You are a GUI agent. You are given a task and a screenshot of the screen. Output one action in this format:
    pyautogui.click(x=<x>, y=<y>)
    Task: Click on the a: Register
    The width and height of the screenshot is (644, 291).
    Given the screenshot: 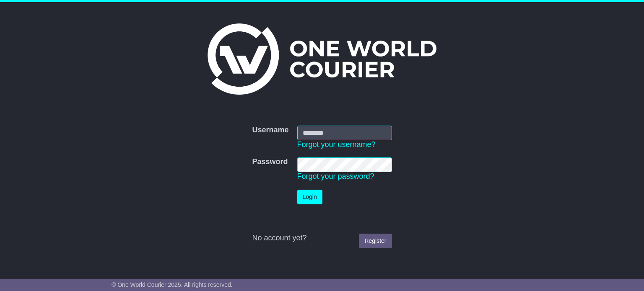 What is the action you would take?
    pyautogui.click(x=375, y=241)
    